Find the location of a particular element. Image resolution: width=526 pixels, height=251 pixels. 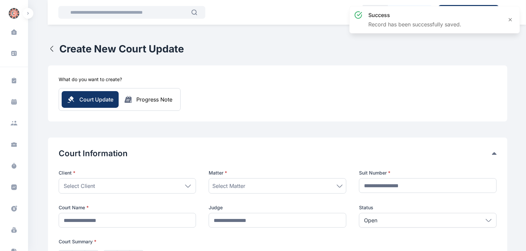

div: Progress Note is located at coordinates (154, 99).